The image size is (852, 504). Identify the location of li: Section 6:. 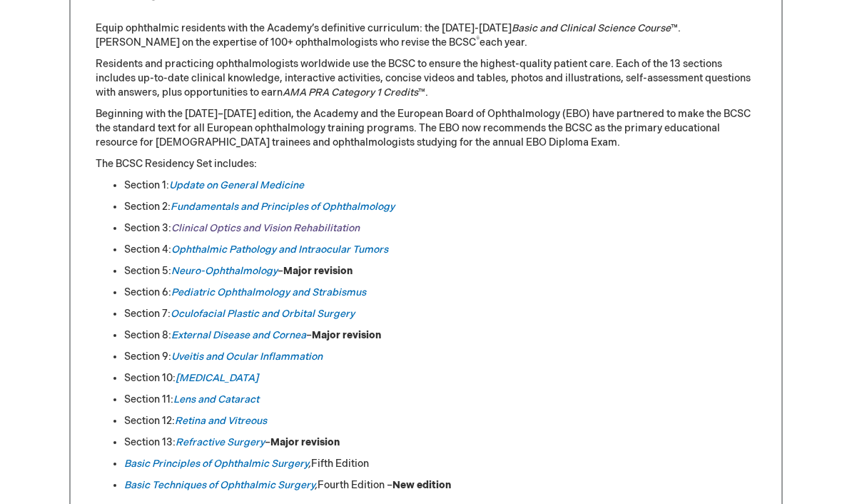
(440, 292).